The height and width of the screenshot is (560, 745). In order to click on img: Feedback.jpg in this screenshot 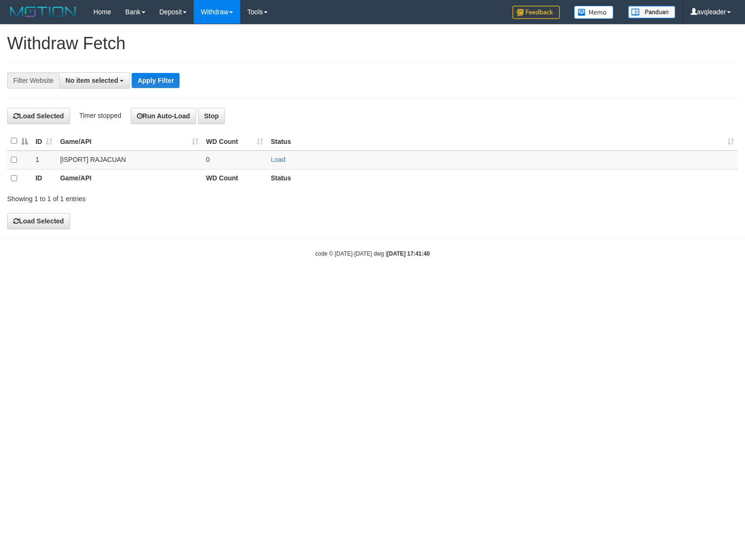, I will do `click(536, 12)`.